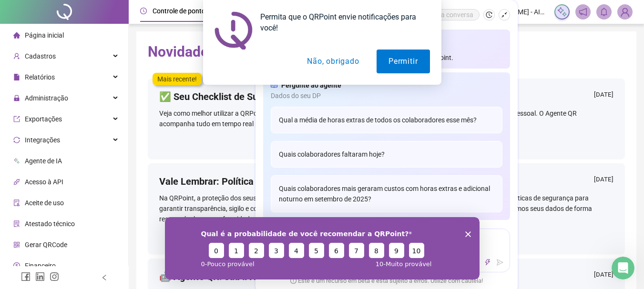  Describe the element at coordinates (386, 194) in the screenshot. I see `div: Quais colaboradores mais geraram custos com horas extras e adicional noturno em setembro de 2025?` at that location.